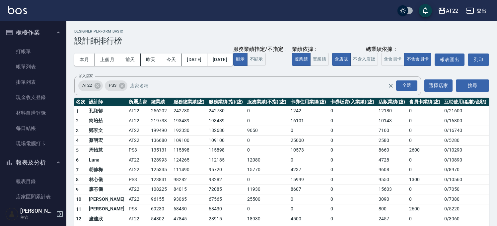 The width and height of the screenshot is (497, 226). I want to click on td: 18930, so click(267, 219).